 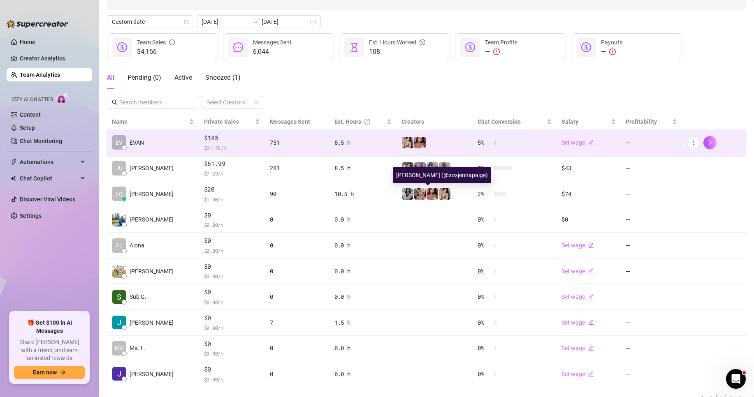 I want to click on img: Anna, so click(x=420, y=194).